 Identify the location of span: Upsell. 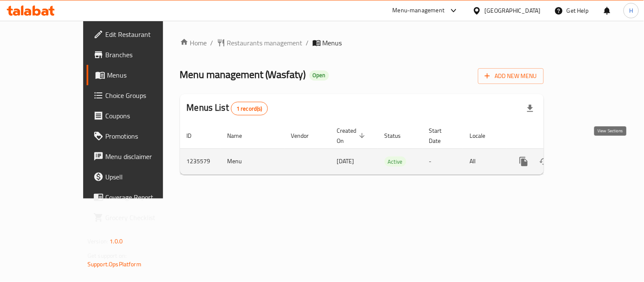
(144, 177).